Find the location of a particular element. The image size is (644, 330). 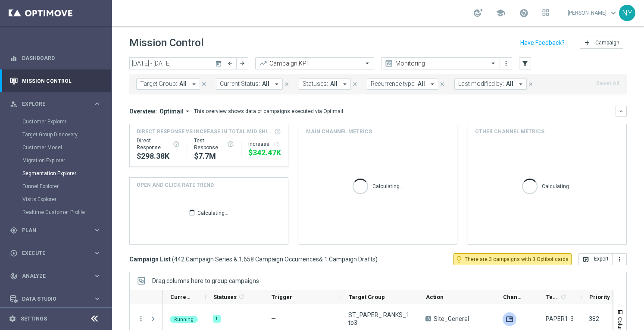

button: lightbulb_outline There are 3 campaigns with 3 Optibot cards is located at coordinates (513, 259).